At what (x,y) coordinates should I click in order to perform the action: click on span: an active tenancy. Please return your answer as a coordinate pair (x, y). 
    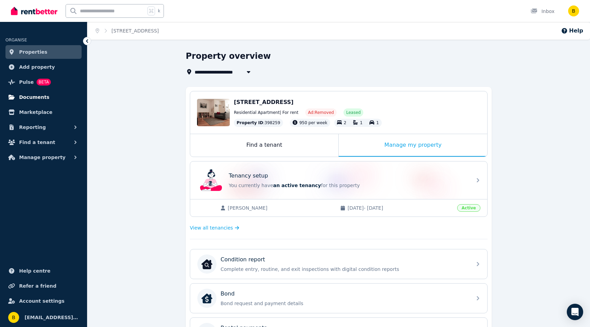
    Looking at the image, I should click on (297, 185).